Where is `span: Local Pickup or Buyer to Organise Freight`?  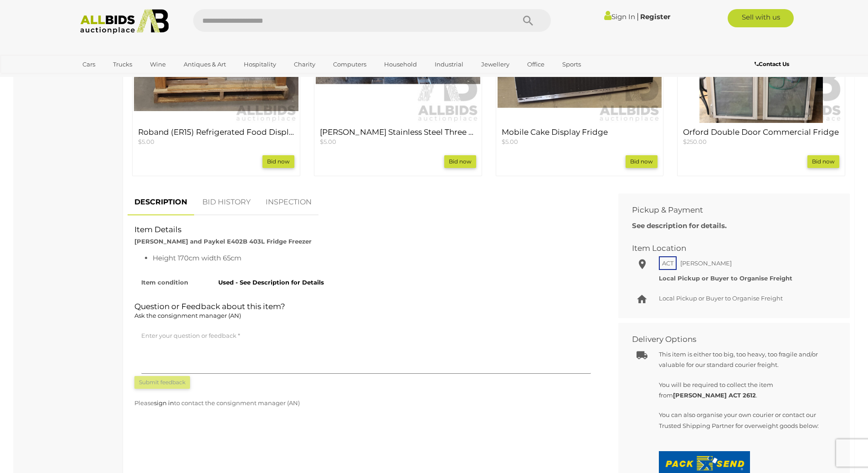 span: Local Pickup or Buyer to Organise Freight is located at coordinates (721, 298).